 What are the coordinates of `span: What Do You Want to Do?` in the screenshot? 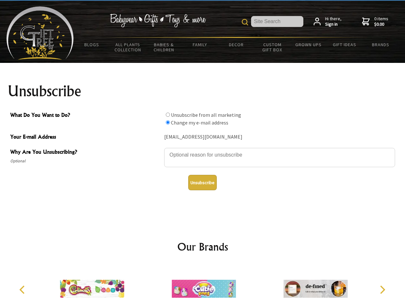 It's located at (86, 115).